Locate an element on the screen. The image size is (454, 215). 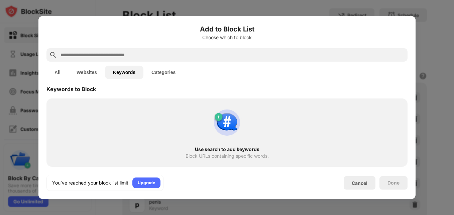
button: Categories is located at coordinates (164, 72).